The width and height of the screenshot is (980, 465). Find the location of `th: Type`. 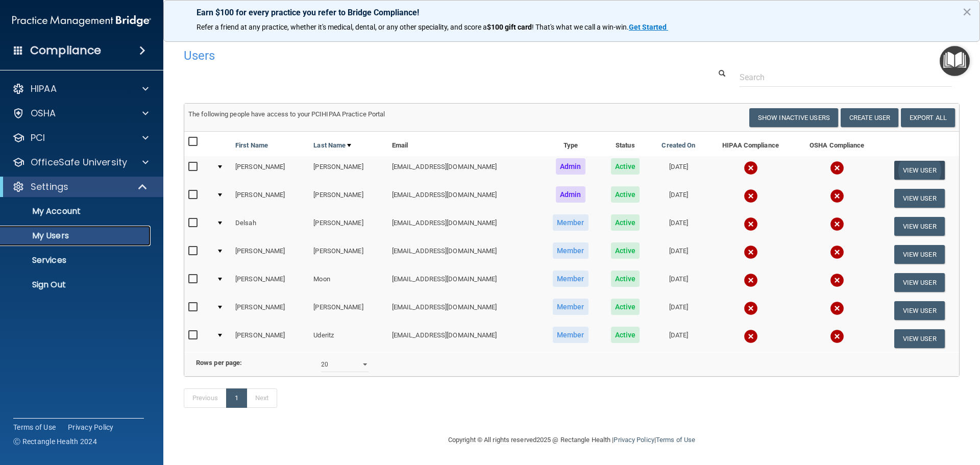

th: Type is located at coordinates (571, 144).